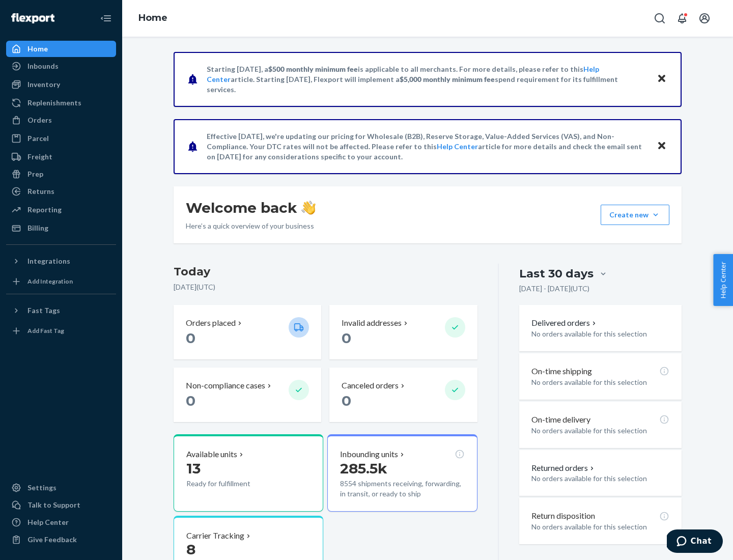  Describe the element at coordinates (402, 489) in the screenshot. I see `p: 8554 shipments receiving, forwarding, in transit, or ready to ship` at that location.